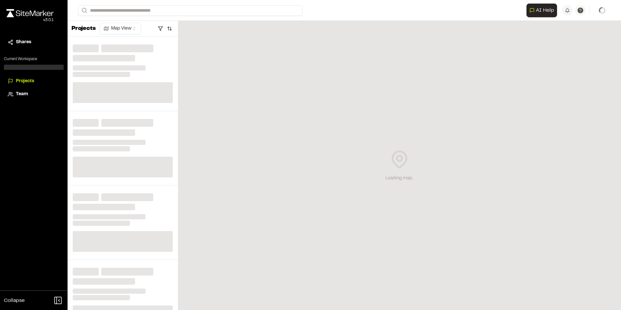 The height and width of the screenshot is (310, 621). What do you see at coordinates (543, 10) in the screenshot?
I see `div: Open AI Assistant` at bounding box center [543, 10].